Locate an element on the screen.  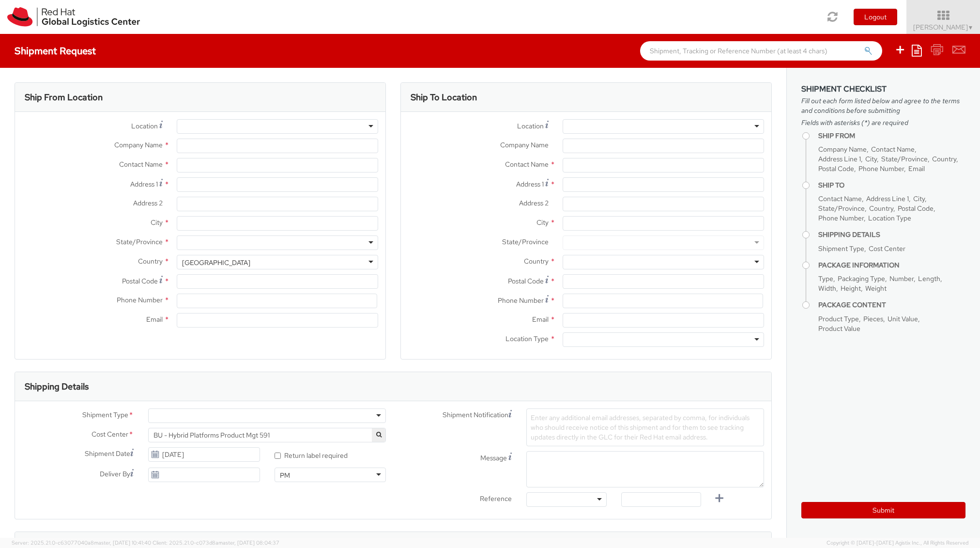
span: Product Value is located at coordinates (839, 328).